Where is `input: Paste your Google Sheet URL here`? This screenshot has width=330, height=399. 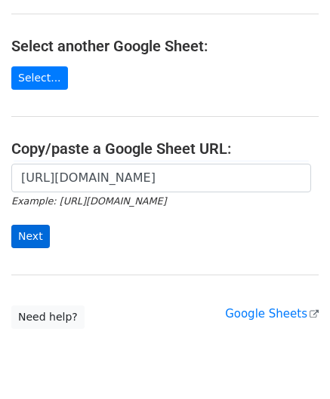 input: Paste your Google Sheet URL here is located at coordinates (161, 178).